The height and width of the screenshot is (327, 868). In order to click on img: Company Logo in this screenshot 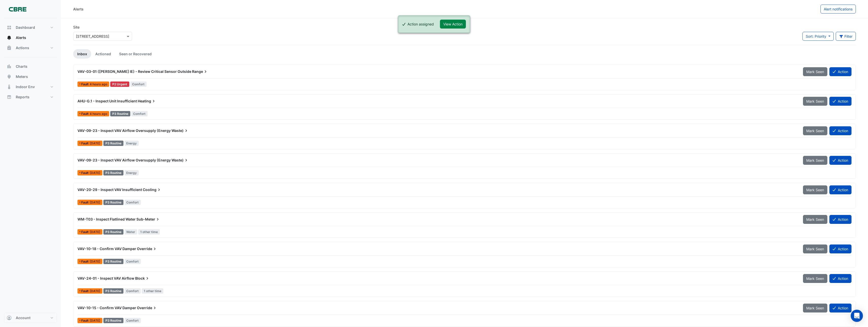, I will do `click(17, 9)`.